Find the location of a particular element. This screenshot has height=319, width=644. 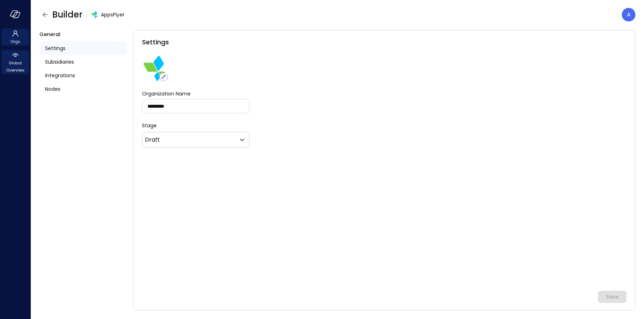

a: Nodes is located at coordinates (83, 89).